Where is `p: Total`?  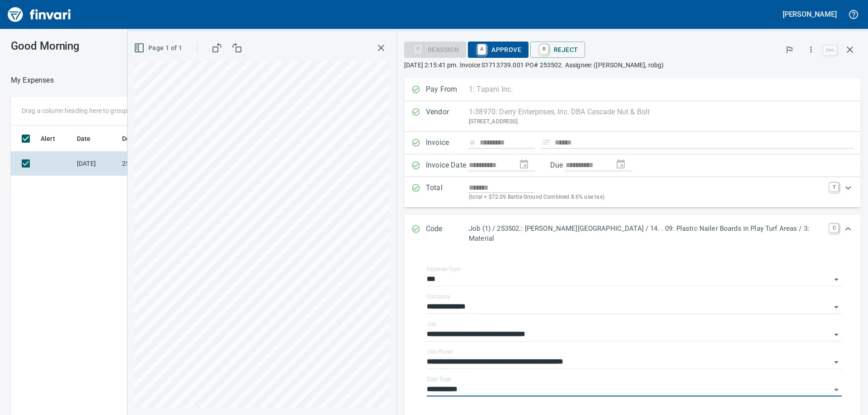
p: Total is located at coordinates (447, 192).